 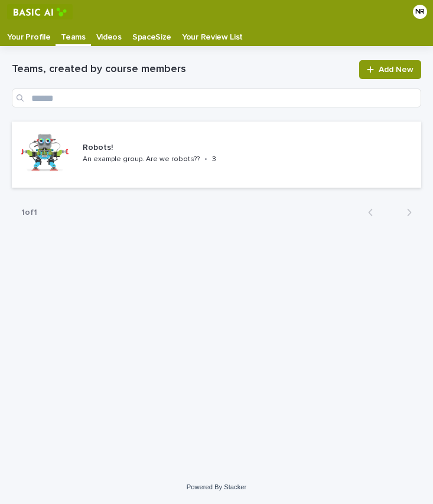 What do you see at coordinates (420, 12) in the screenshot?
I see `div: NR` at bounding box center [420, 12].